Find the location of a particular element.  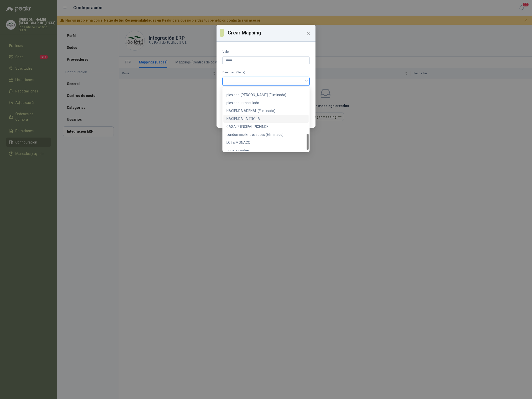

div: finca las nubes is located at coordinates (266, 150).